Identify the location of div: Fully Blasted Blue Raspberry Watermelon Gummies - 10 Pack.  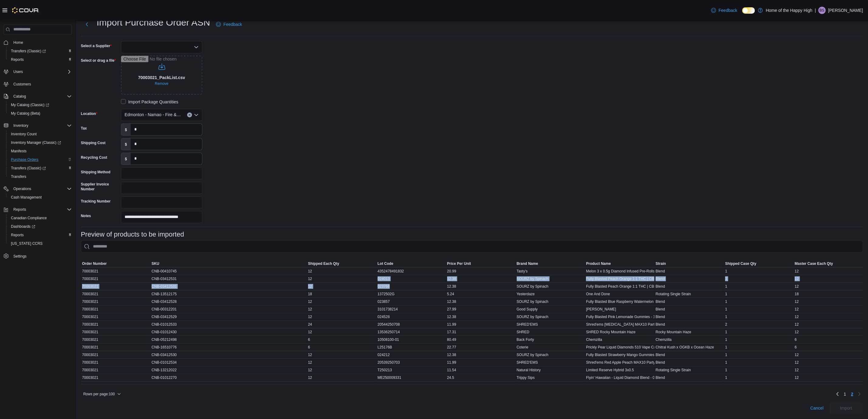
(619, 302).